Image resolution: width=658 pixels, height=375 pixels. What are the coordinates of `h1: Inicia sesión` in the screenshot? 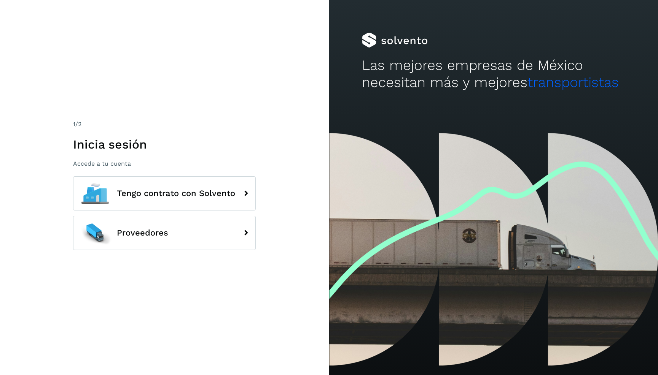 It's located at (164, 145).